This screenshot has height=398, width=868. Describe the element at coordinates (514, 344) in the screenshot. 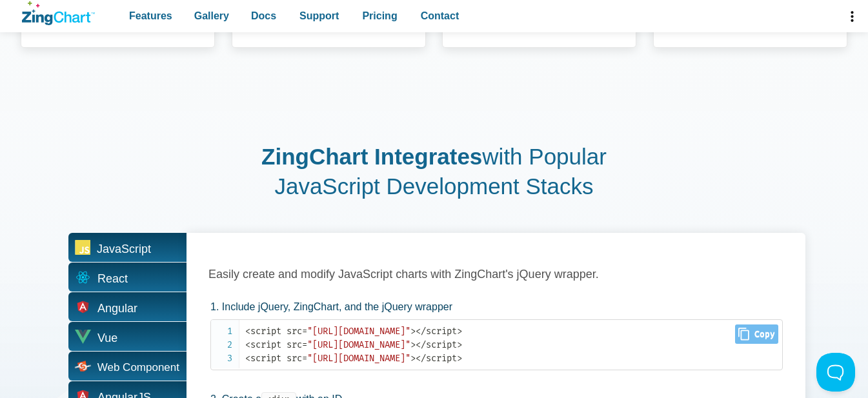

I see `code: script src script script src script script src script` at that location.